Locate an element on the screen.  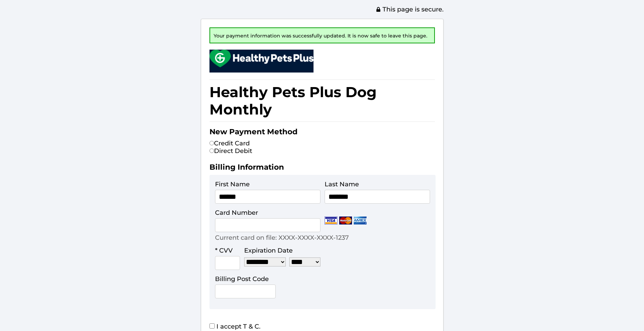
img: small.png is located at coordinates (262, 58).